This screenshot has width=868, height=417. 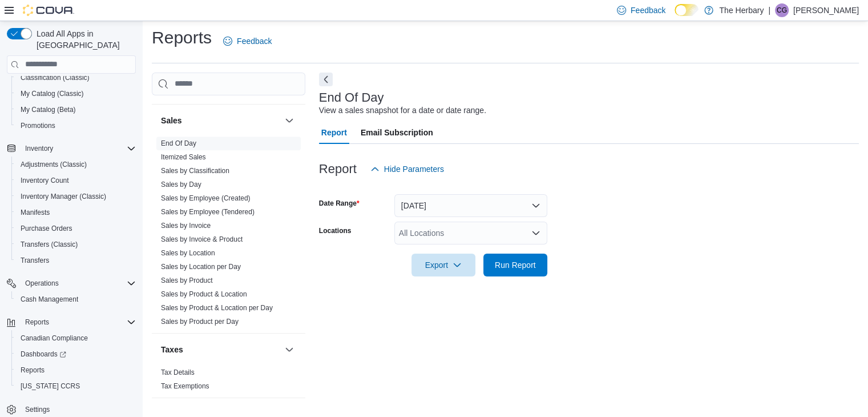 What do you see at coordinates (54, 338) in the screenshot?
I see `a: Canadian Compliance` at bounding box center [54, 338].